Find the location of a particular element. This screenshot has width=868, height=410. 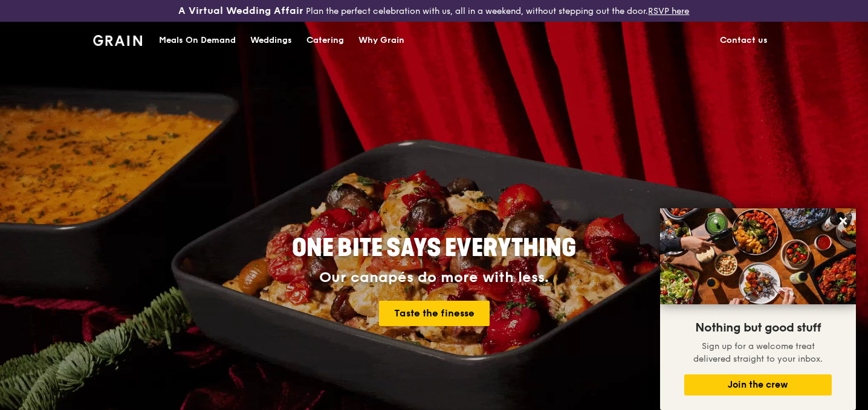

div: Plan the perfect celebration with us, all in a weekend, without stepping out the door. is located at coordinates (433, 11).